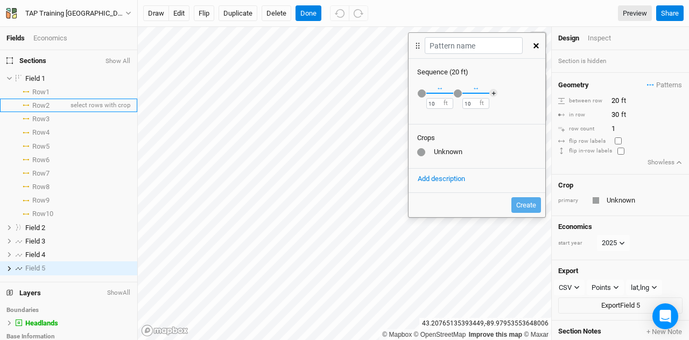  Describe the element at coordinates (664, 332) in the screenshot. I see `button: + New Note` at that location.